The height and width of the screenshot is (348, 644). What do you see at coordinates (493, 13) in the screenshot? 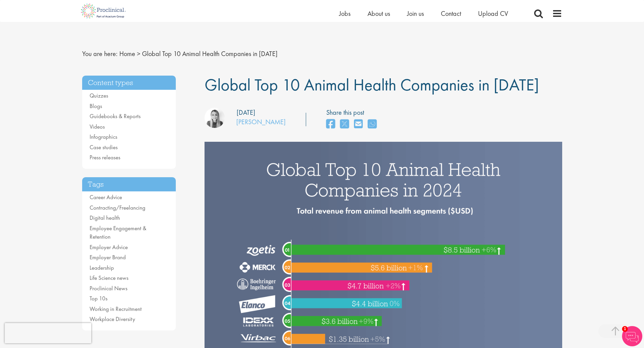
I see `span: Upload CV` at bounding box center [493, 13].